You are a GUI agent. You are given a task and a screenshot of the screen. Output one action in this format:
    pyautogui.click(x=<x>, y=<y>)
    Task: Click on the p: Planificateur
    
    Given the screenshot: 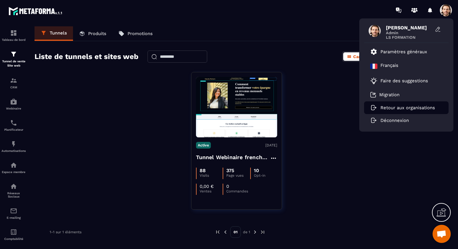 What is the action you would take?
    pyautogui.click(x=14, y=130)
    